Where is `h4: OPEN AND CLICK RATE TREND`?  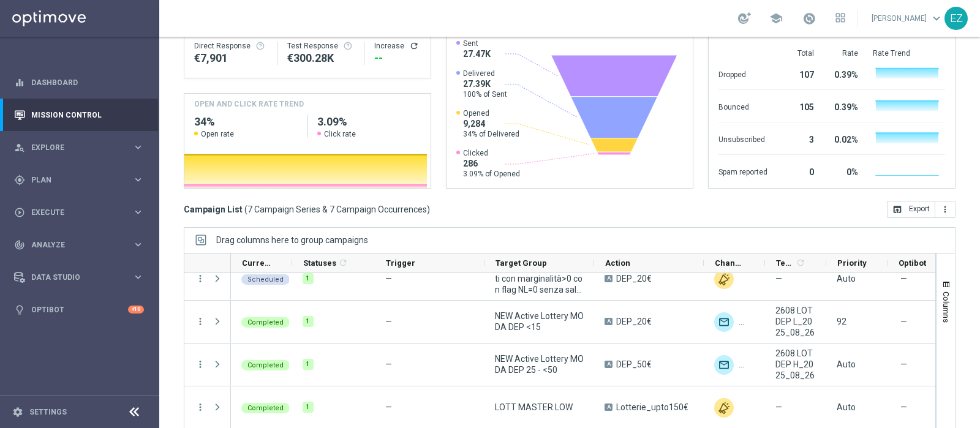
h4: OPEN AND CLICK RATE TREND is located at coordinates (249, 104).